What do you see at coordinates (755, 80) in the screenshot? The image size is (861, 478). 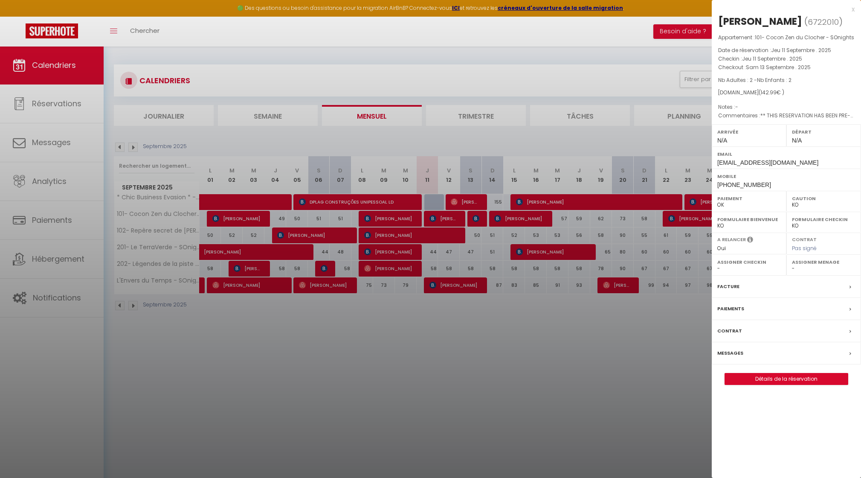 I see `span: Nb Adultes : 2 -` at bounding box center [755, 80].